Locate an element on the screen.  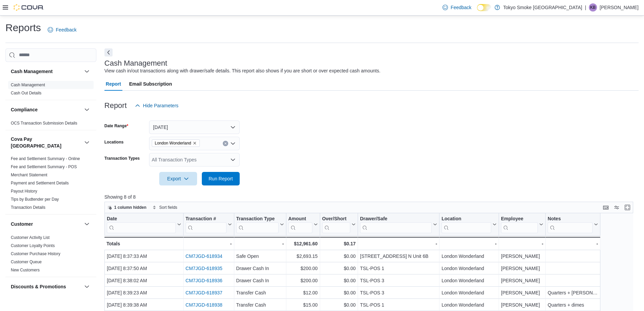
button: Drawer/Safe is located at coordinates (398, 224).